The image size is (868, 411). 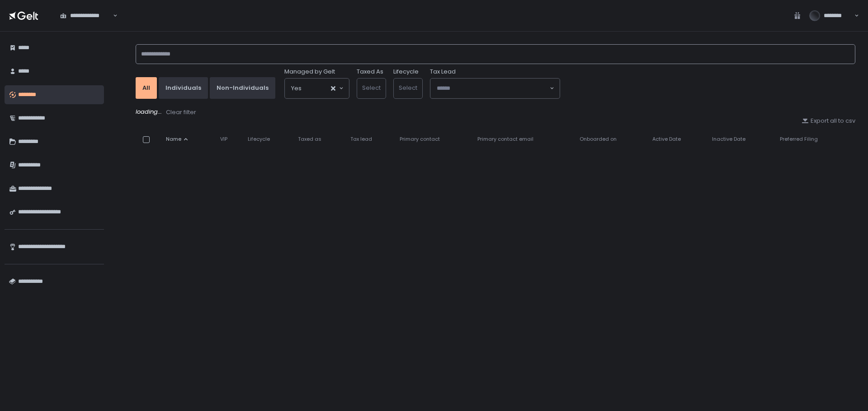 I want to click on span: Active Date, so click(x=666, y=139).